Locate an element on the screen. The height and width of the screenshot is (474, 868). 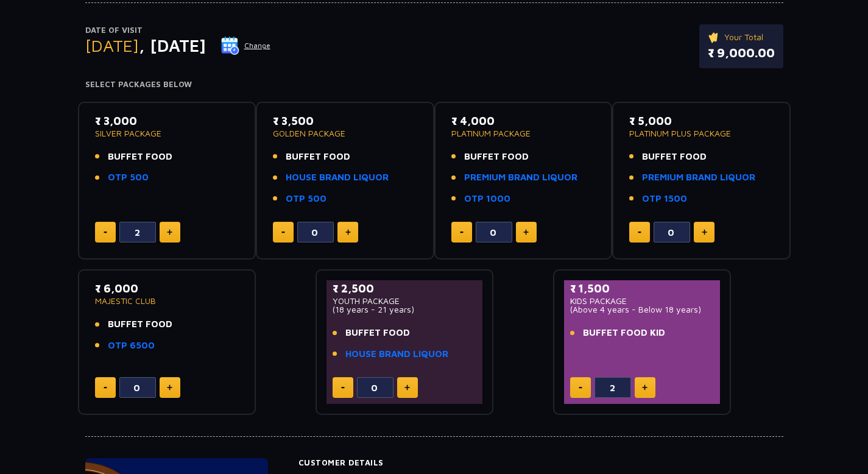
a: OTP 1000 is located at coordinates (488, 199).